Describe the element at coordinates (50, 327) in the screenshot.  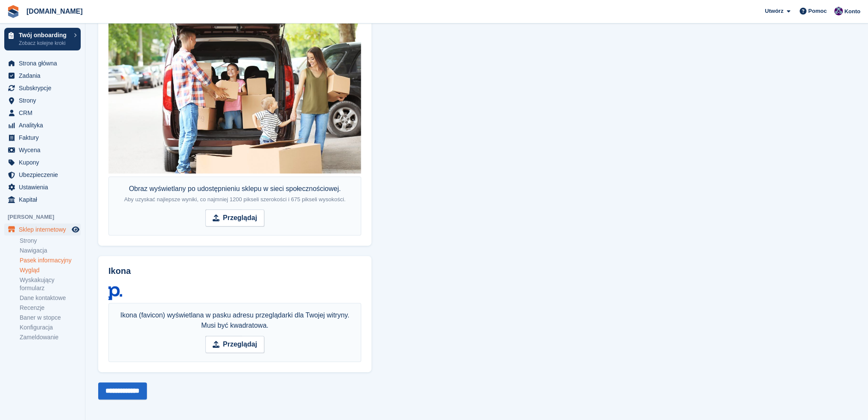
I see `a: Konfiguracja` at that location.